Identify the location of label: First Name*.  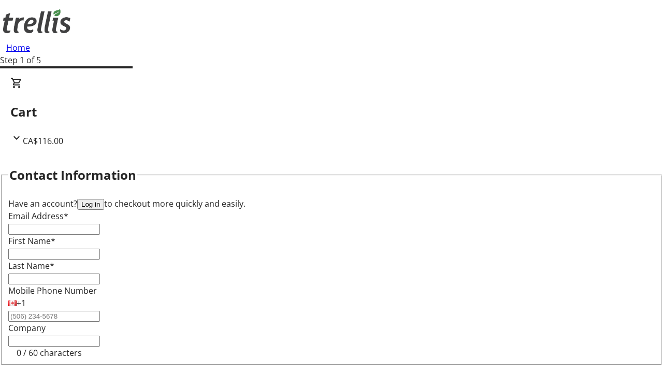
(32, 241).